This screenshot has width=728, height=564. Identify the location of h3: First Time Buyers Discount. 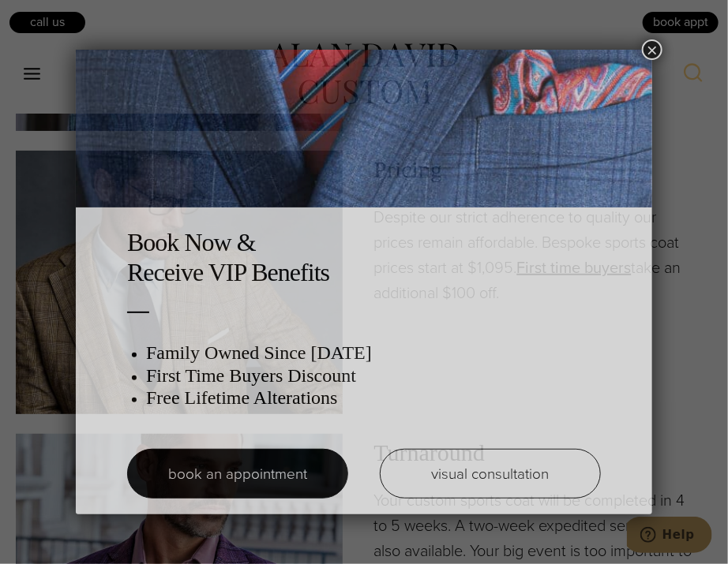
(373, 376).